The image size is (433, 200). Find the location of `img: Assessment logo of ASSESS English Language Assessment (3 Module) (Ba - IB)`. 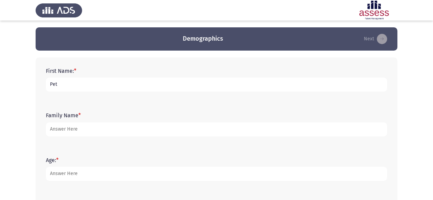

img: Assessment logo of ASSESS English Language Assessment (3 Module) (Ba - IB) is located at coordinates (374, 10).